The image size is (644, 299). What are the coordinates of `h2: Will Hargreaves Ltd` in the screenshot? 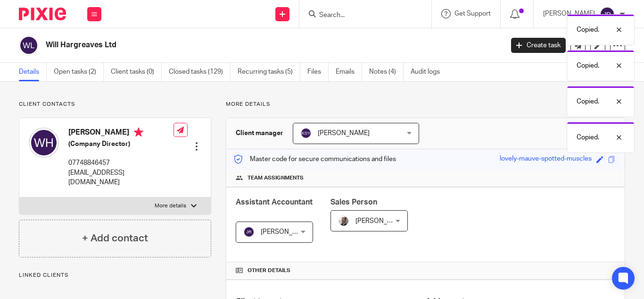 It's located at (226, 45).